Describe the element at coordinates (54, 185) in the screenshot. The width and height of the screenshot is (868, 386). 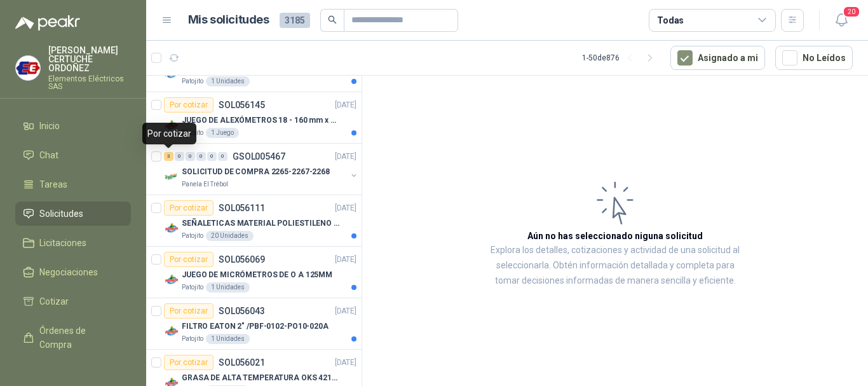
I see `span: Tareas` at that location.